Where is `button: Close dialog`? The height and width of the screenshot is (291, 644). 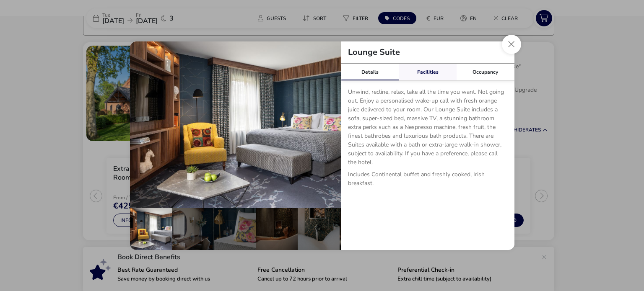 button: Close dialog is located at coordinates (512, 44).